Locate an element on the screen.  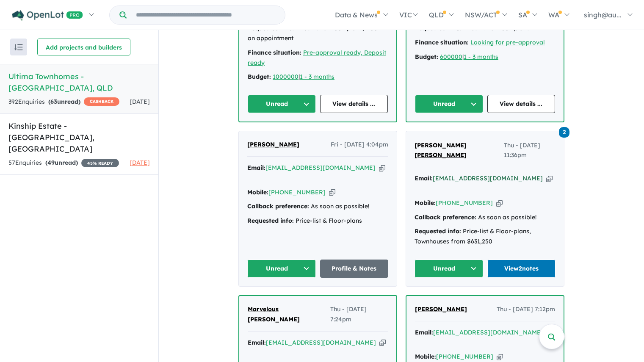
div: Price-list & Floor-plans is located at coordinates (317, 221).